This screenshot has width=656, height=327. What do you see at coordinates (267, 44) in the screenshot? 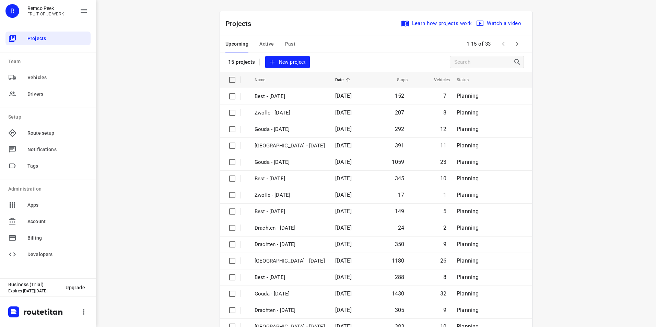
I see `span: Active` at bounding box center [267, 44].